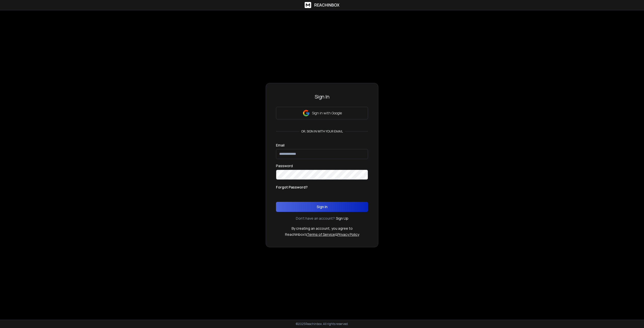  What do you see at coordinates (327, 113) in the screenshot?
I see `p: Sign in with Google` at bounding box center [327, 113].